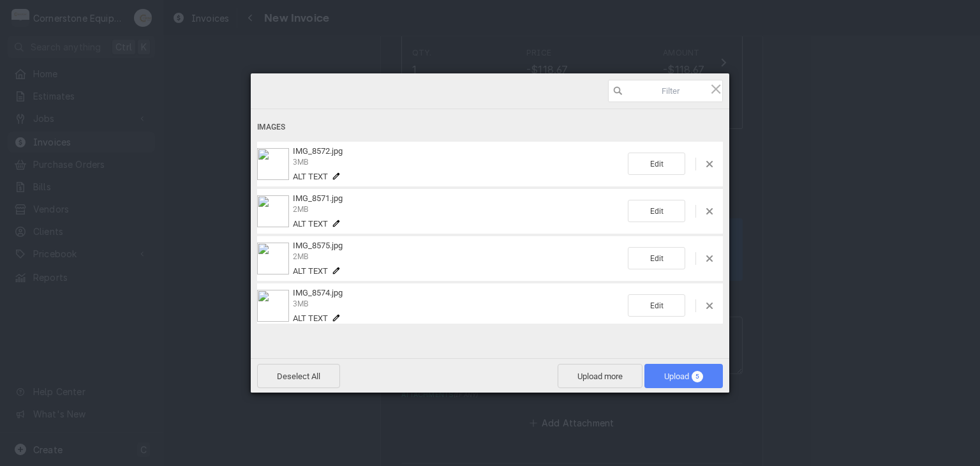  I want to click on div: IMG_8574.jpg, so click(458, 305).